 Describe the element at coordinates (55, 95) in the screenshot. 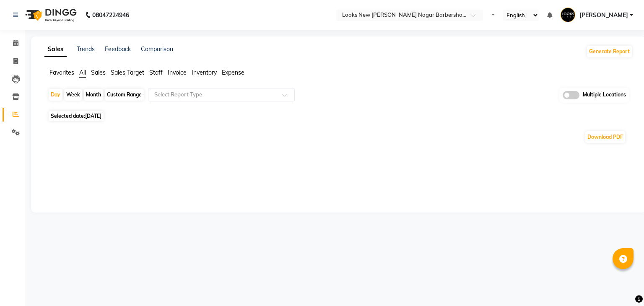

I see `div: Day` at that location.